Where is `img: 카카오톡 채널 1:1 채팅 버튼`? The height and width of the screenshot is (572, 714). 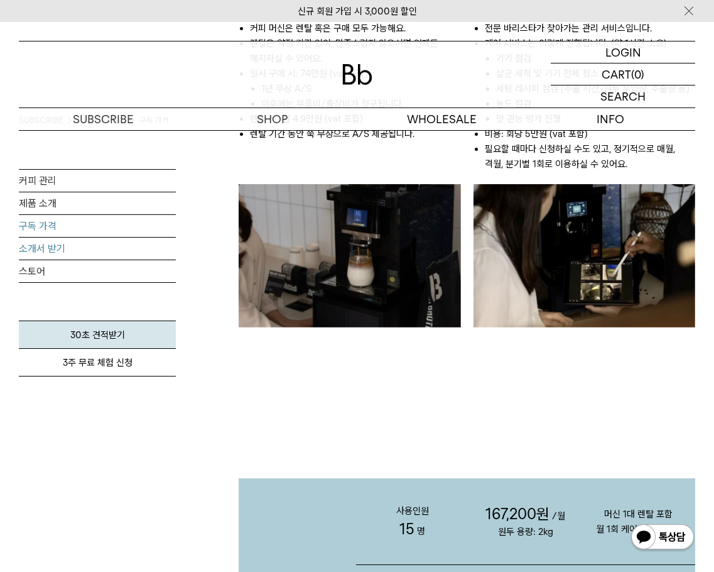 img: 카카오톡 채널 1:1 채팅 버튼 is located at coordinates (663, 538).